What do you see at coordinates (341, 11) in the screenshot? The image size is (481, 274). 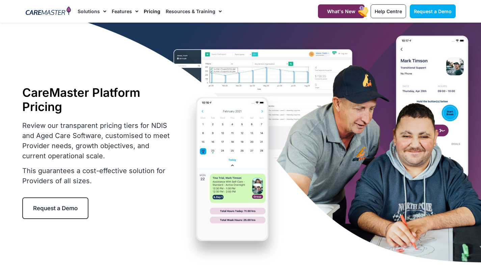 I see `a: What's New` at bounding box center [341, 11].